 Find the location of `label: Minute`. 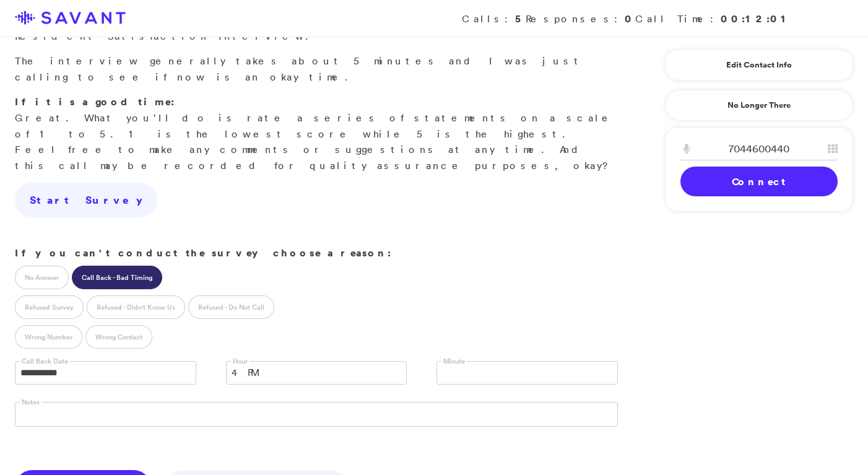

label: Minute is located at coordinates (454, 361).